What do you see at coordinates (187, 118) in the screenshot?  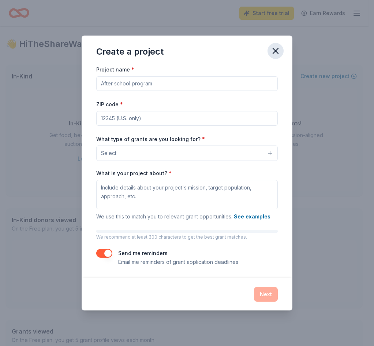 I see `input: 12345 (U.S. only)` at bounding box center [187, 118].